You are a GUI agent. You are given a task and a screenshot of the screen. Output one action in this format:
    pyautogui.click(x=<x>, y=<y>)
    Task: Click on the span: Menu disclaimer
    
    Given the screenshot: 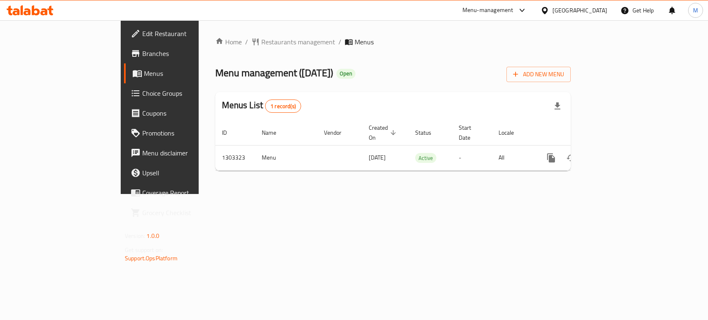 What is the action you would take?
    pyautogui.click(x=187, y=153)
    